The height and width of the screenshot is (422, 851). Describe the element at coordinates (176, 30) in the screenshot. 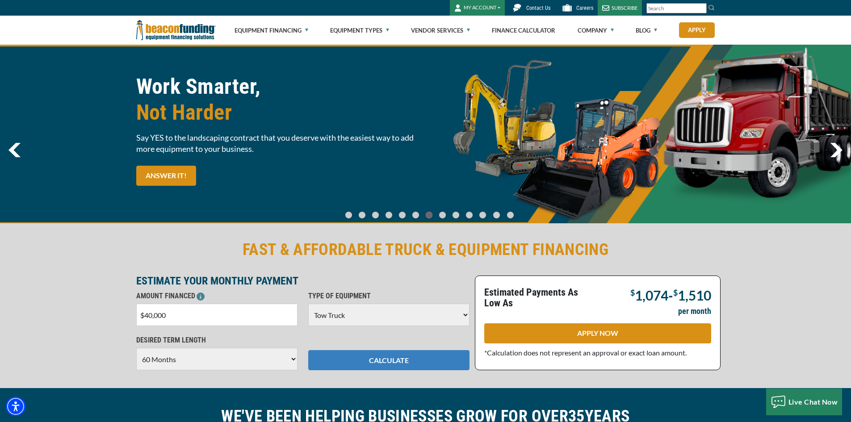

I see `img: Beacon Funding Corporation logo` at that location.